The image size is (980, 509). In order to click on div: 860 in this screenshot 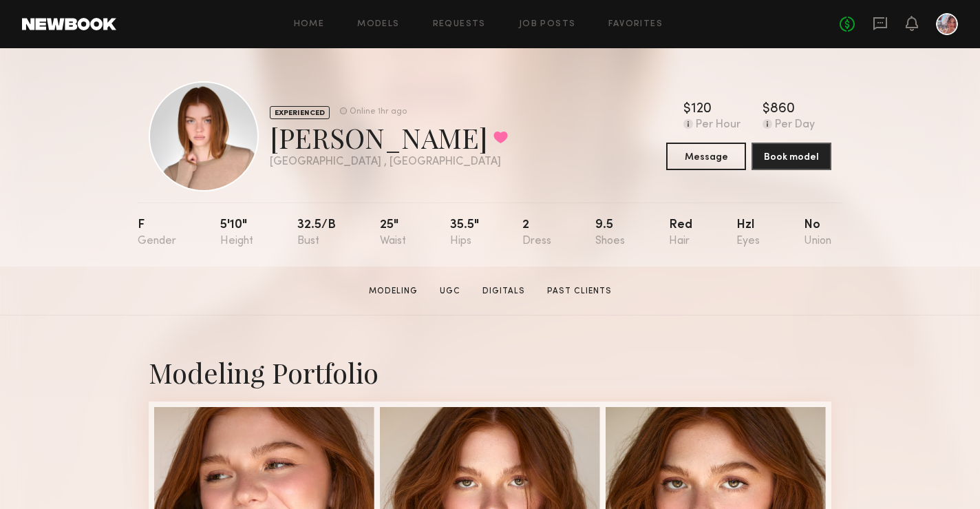, I will do `click(782, 109)`.